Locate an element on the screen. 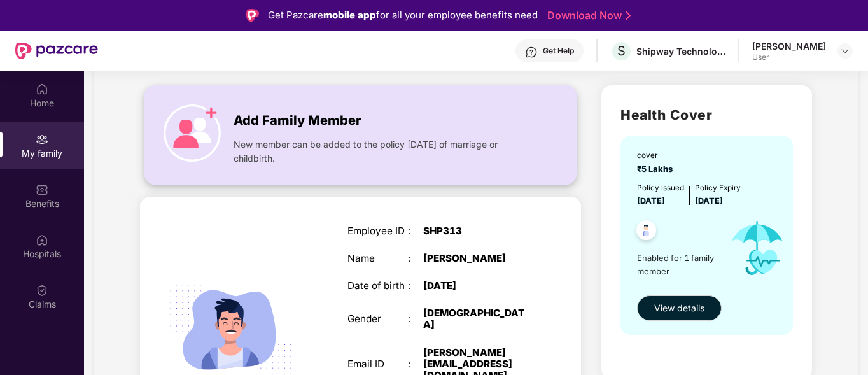 The height and width of the screenshot is (375, 868). div: cover is located at coordinates (657, 155).